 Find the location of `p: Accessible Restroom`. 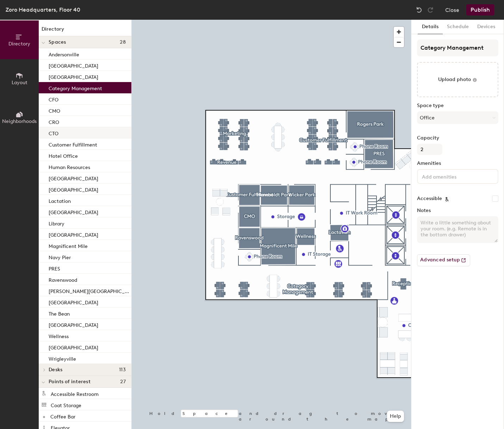

p: Accessible Restroom is located at coordinates (75, 393).